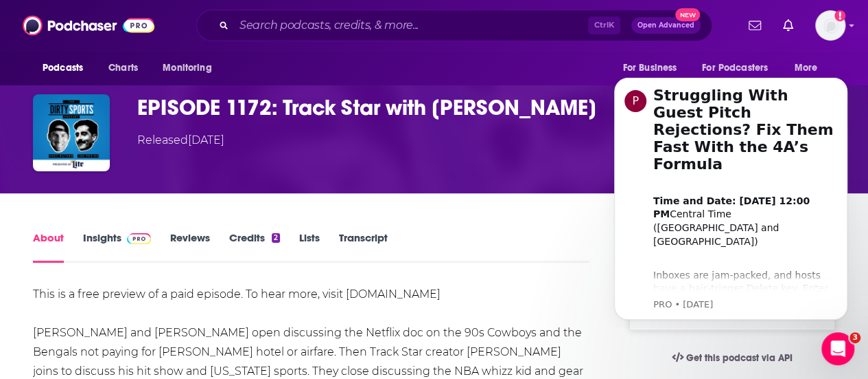  Describe the element at coordinates (806, 68) in the screenshot. I see `span: More` at that location.